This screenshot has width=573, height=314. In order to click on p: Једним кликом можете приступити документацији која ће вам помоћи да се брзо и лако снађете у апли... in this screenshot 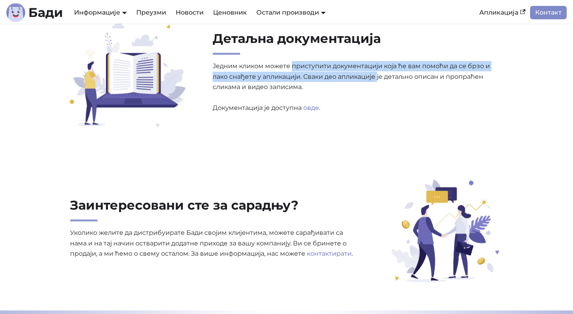, I will do `click(358, 87)`.